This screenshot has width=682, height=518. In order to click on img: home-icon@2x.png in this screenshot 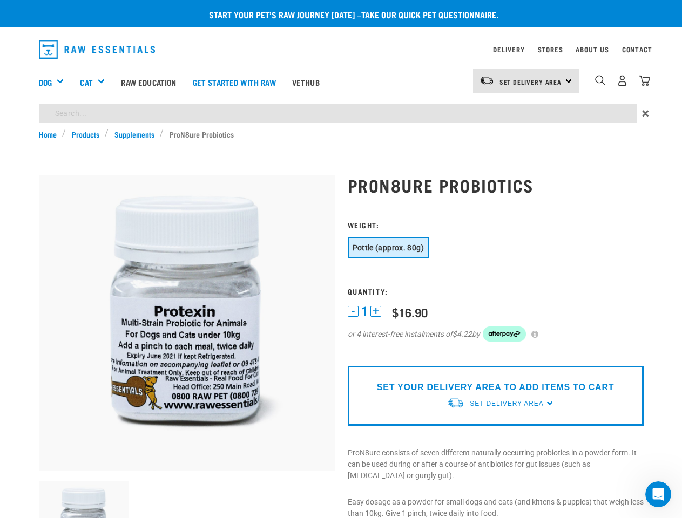, I will do `click(644, 80)`.